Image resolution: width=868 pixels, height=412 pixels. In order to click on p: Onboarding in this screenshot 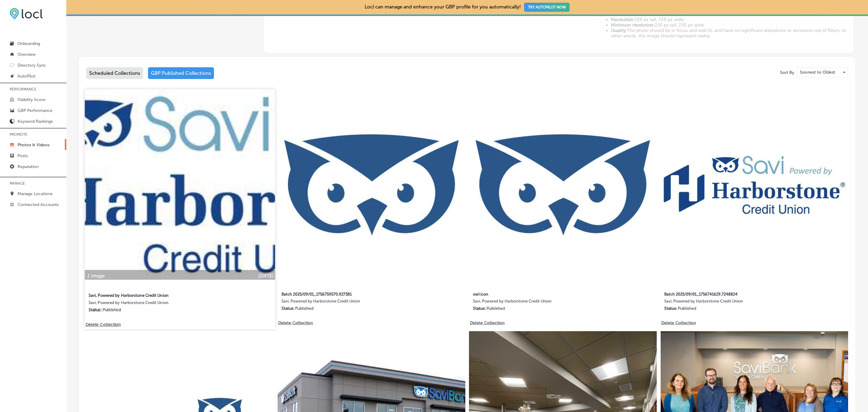, I will do `click(29, 43)`.